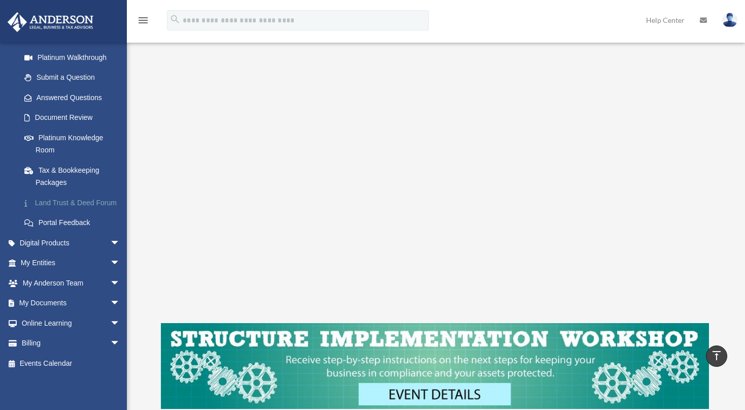 This screenshot has width=745, height=410. What do you see at coordinates (717, 355) in the screenshot?
I see `i: vertical_align_top` at bounding box center [717, 355].